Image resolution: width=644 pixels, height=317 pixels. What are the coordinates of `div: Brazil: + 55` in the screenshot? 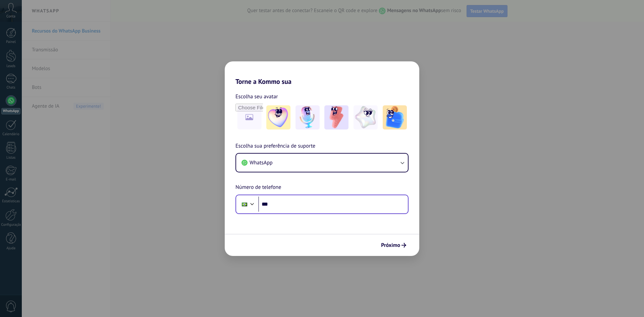 It's located at (244, 205).